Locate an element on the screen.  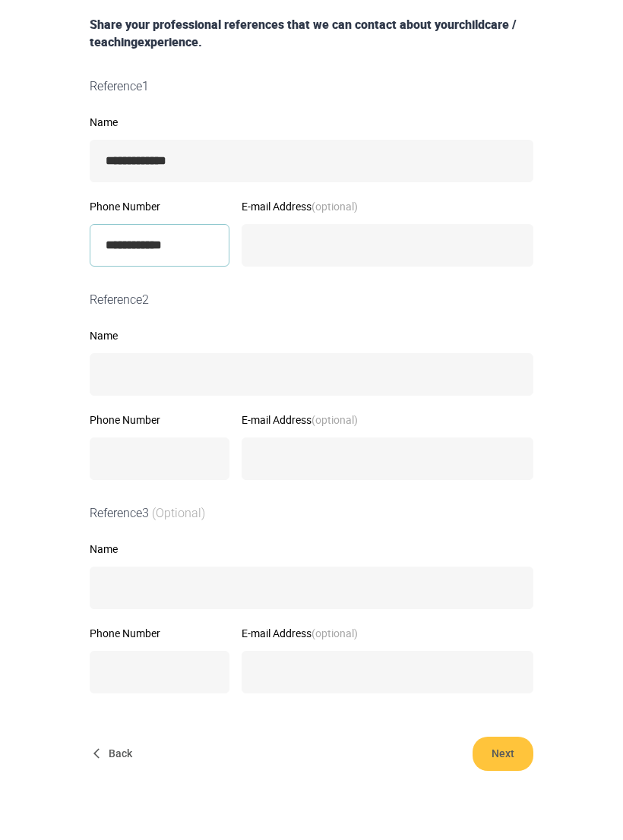
div: Reference 1 is located at coordinates (311, 87).